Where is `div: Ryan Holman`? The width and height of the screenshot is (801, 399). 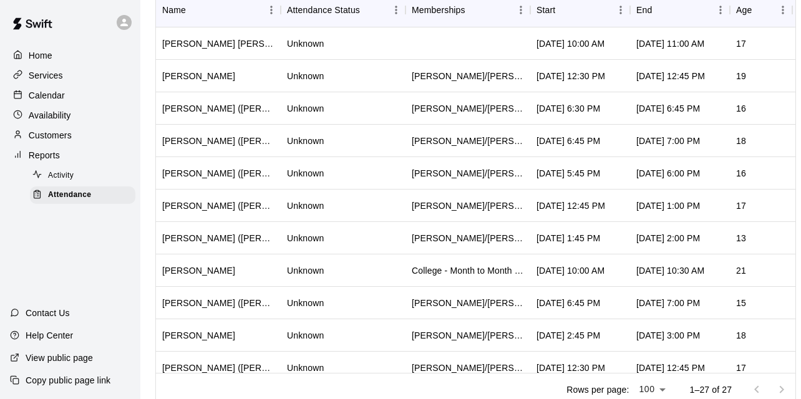
div: Ryan Holman is located at coordinates (198, 76).